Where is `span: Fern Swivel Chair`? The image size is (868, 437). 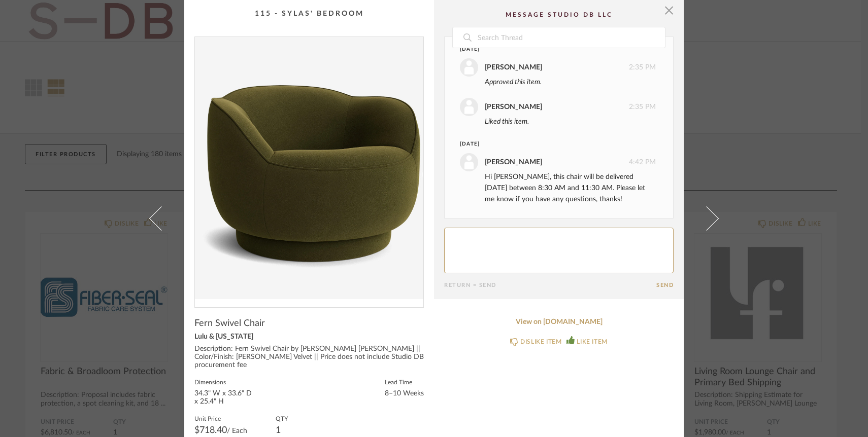
span: Fern Swivel Chair is located at coordinates (229, 324).